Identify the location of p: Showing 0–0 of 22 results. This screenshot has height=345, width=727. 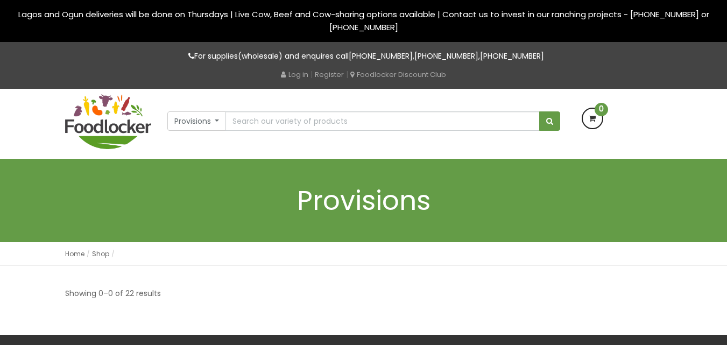
(113, 293).